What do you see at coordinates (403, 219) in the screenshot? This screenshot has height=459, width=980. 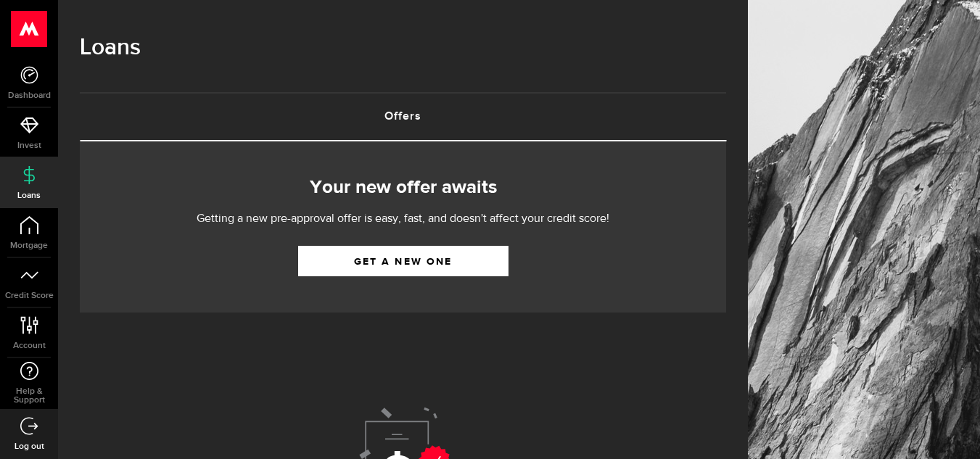 I see `p: Getting a new pre-approval offer is easy, fast, and doesn't affect your credit score!` at bounding box center [403, 219].